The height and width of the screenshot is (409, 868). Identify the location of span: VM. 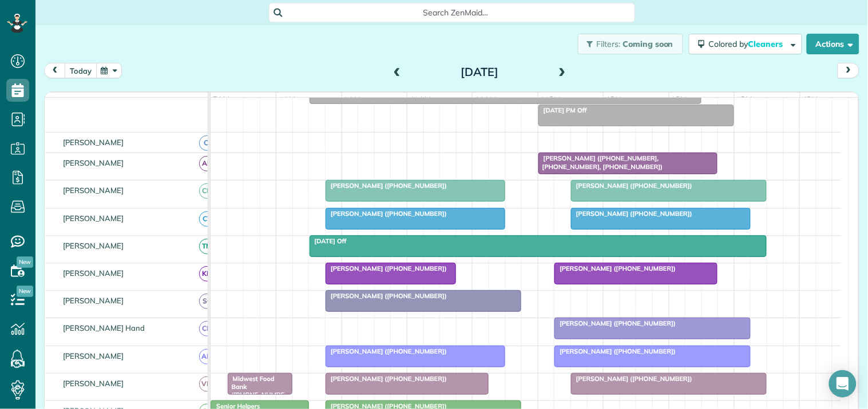
(207, 384).